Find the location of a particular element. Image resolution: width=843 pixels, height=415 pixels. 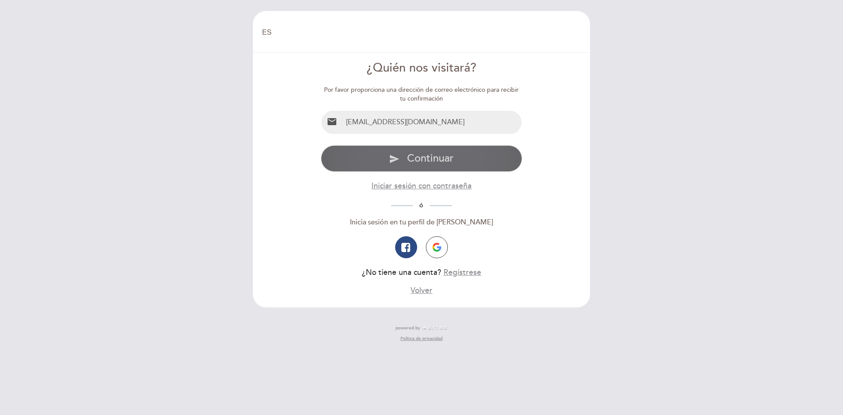

button: Volver is located at coordinates (421, 290).